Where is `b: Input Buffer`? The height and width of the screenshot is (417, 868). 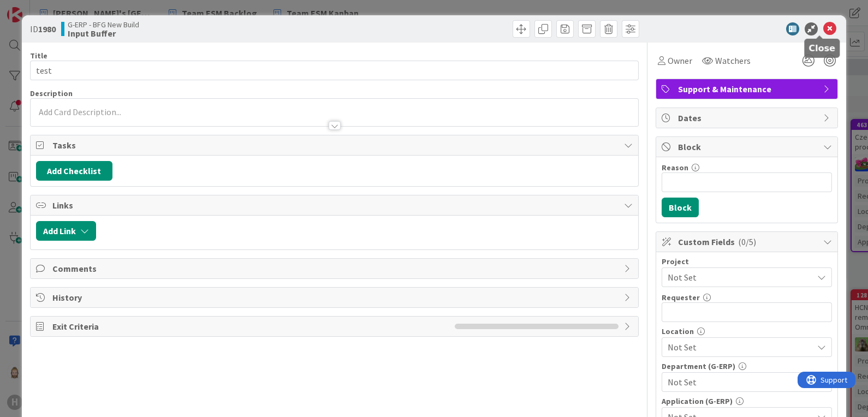 b: Input Buffer is located at coordinates (103, 33).